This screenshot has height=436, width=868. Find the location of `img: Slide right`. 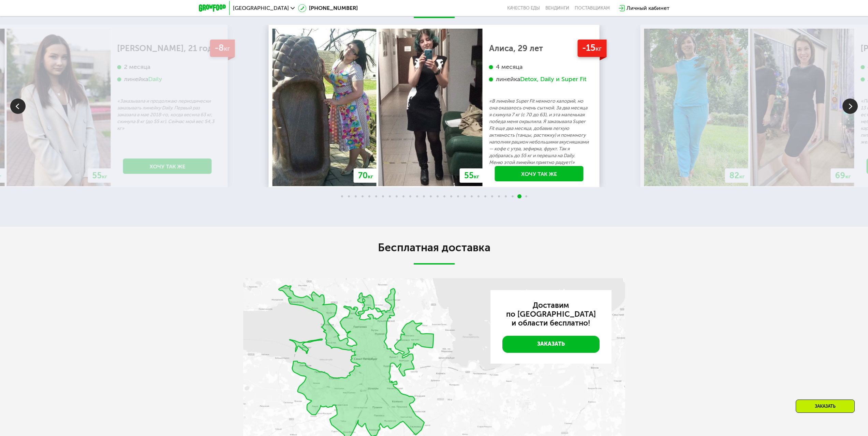

img: Slide right is located at coordinates (850, 106).